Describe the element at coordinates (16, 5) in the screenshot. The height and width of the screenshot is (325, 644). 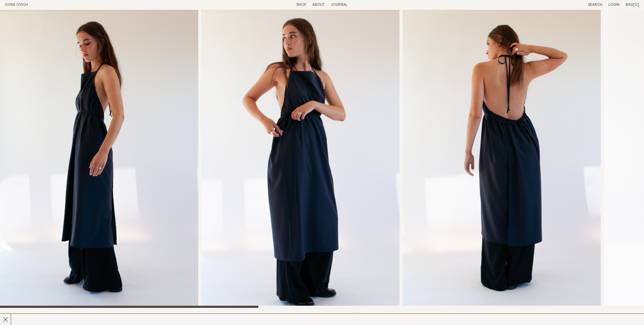
I see `a: Home` at that location.